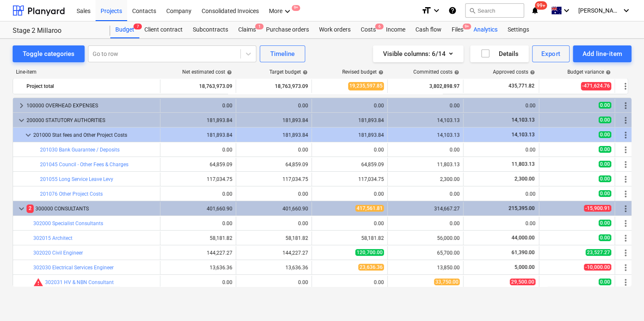 The height and width of the screenshot is (321, 644). I want to click on div: Client contract, so click(163, 30).